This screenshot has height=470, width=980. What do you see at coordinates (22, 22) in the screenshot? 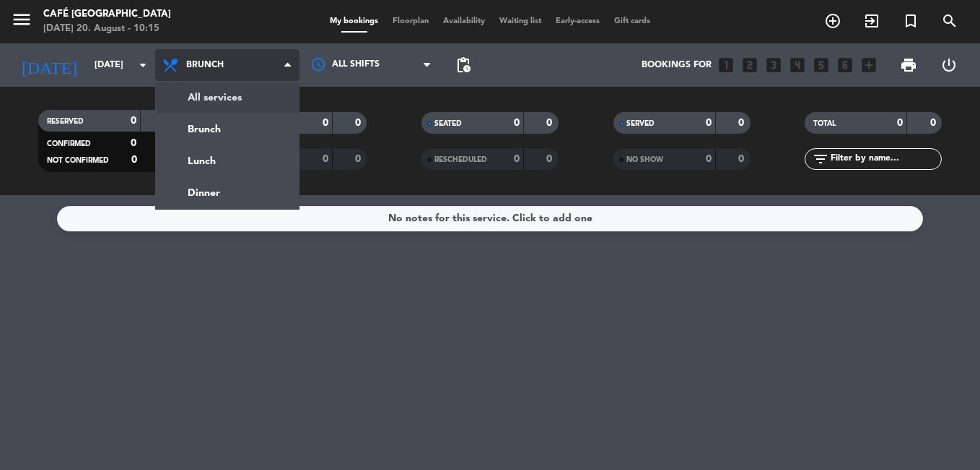
I see `button: menu` at bounding box center [22, 22].